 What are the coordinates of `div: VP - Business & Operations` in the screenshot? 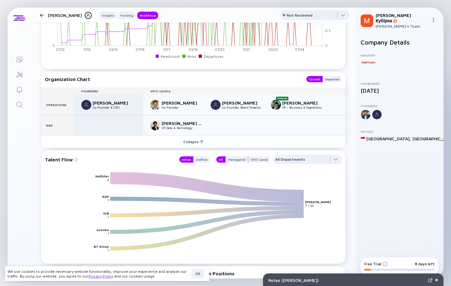 It's located at (303, 107).